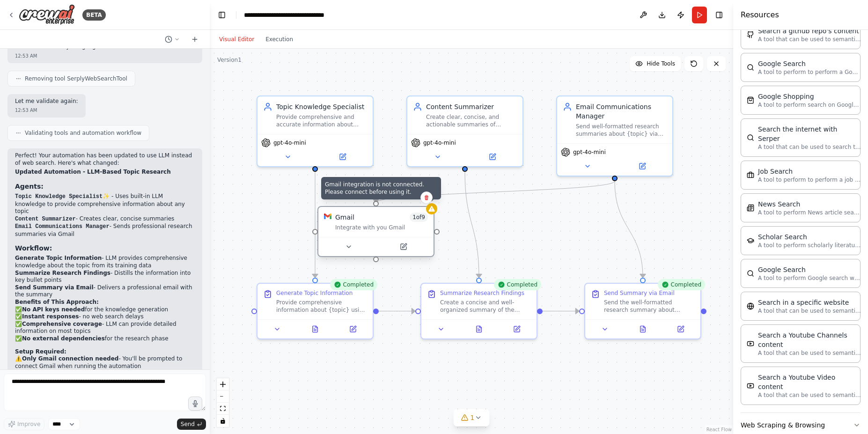 The image size is (868, 434). Describe the element at coordinates (105, 262) in the screenshot. I see `li: - LLM provides comprehensive knowledge about the topic from its training data` at that location.